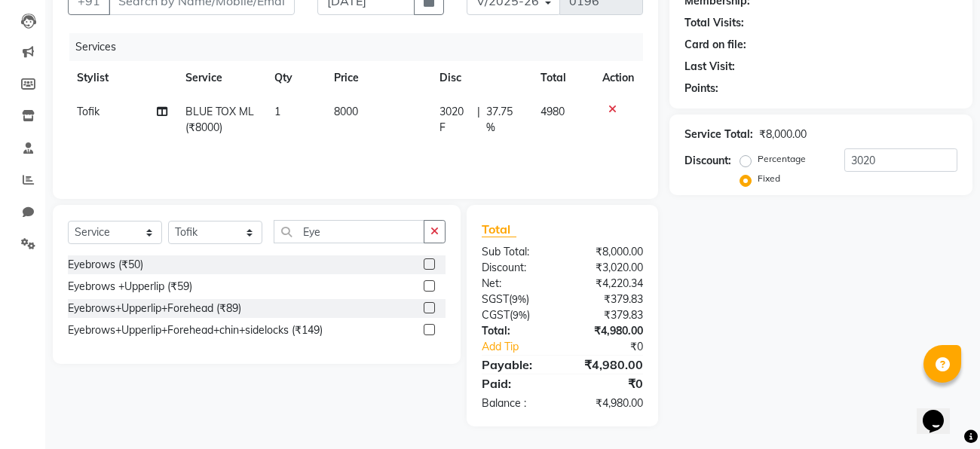 The image size is (980, 449). I want to click on div: Eyebrows+Upperlip+Forehead+chin+sidelocks (₹149), so click(195, 330).